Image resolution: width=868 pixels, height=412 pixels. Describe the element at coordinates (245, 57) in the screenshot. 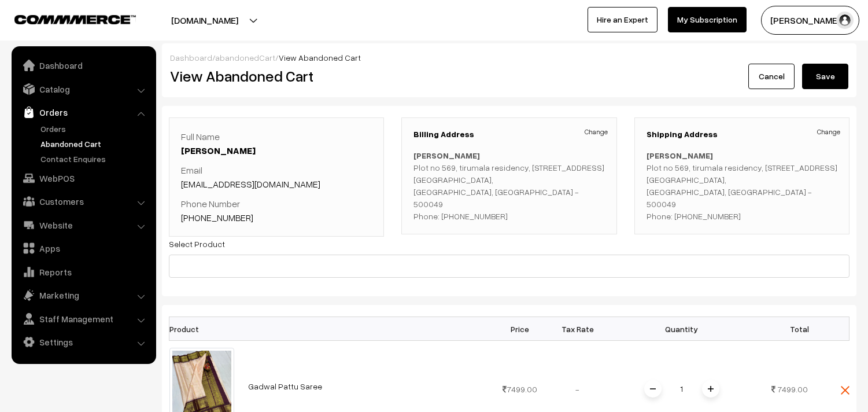

I see `a: abandonedCart` at that location.